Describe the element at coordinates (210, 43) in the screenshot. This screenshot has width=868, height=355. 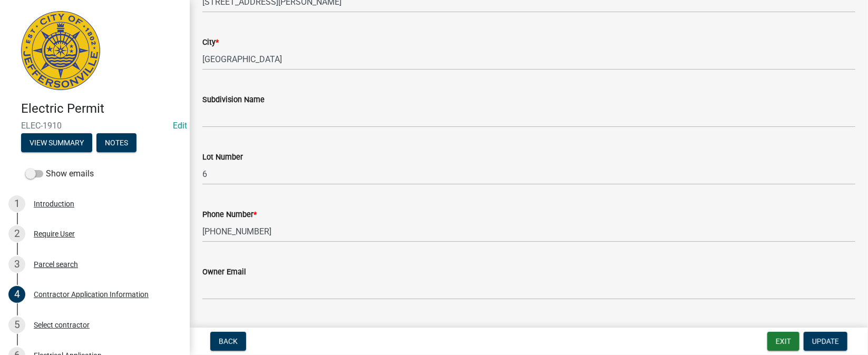
I see `label: City` at that location.